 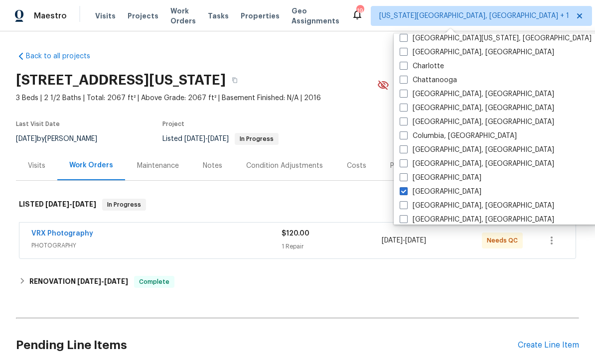 I want to click on span: Listed, so click(x=220, y=139).